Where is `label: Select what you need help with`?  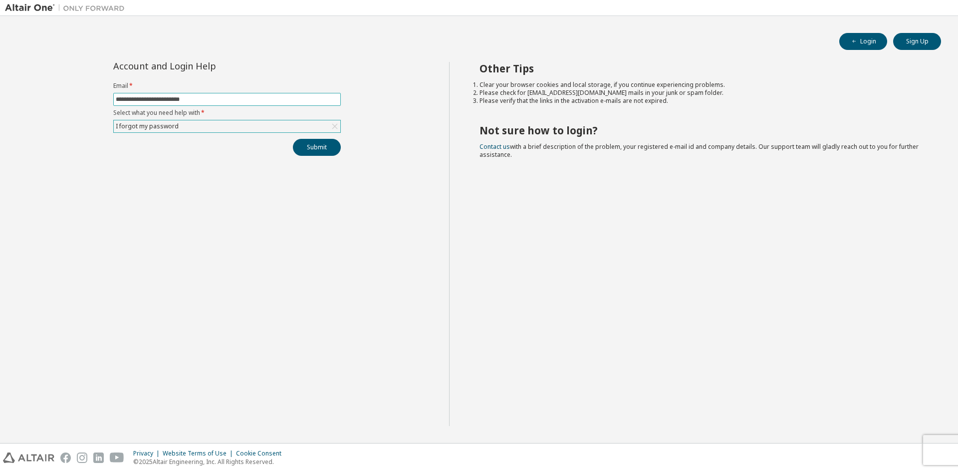
label: Select what you need help with is located at coordinates (227, 113).